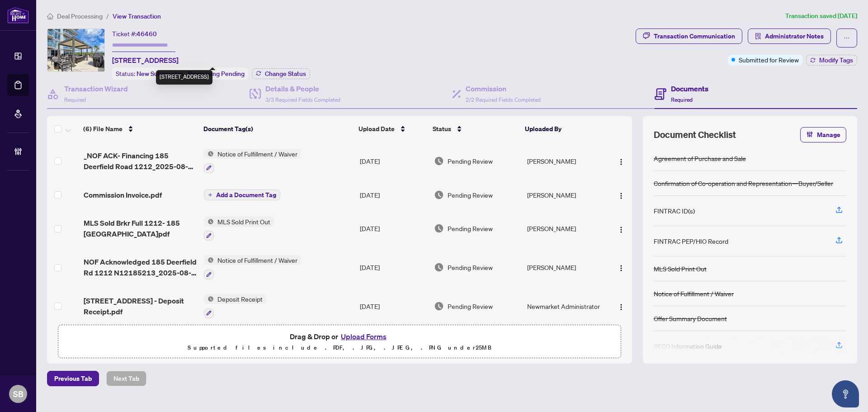 The width and height of the screenshot is (868, 412). I want to click on span: Commission Invoice.pdf, so click(123, 195).